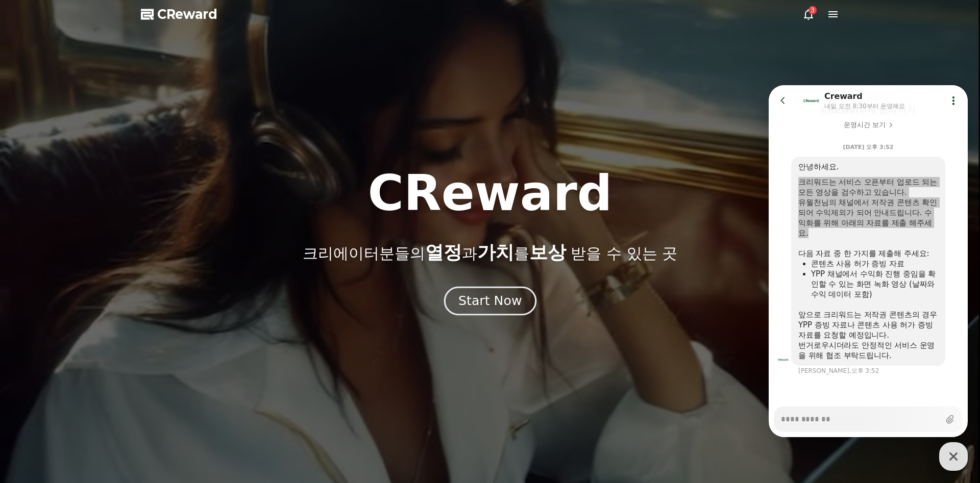 The width and height of the screenshot is (980, 483). I want to click on div: 다음 자료 중 한 가지를 제출해 주세요:, so click(99, 168).